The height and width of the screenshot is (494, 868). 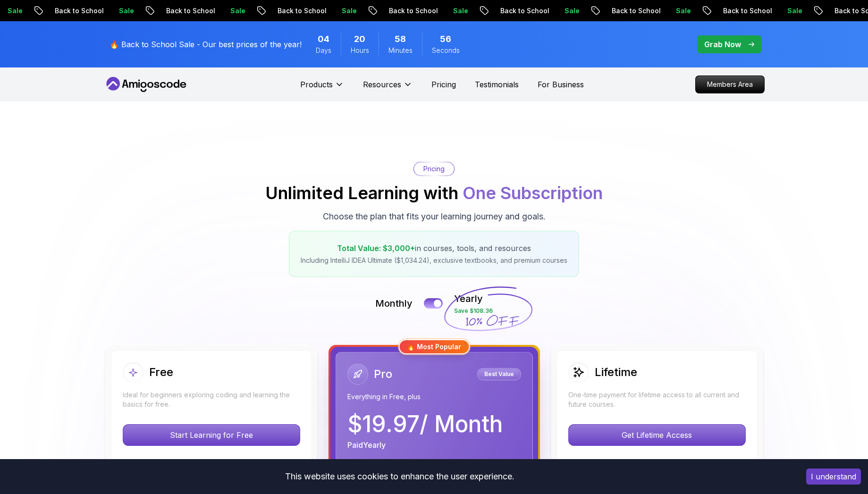 What do you see at coordinates (657, 435) in the screenshot?
I see `a: Get Lifetime Access` at bounding box center [657, 435].